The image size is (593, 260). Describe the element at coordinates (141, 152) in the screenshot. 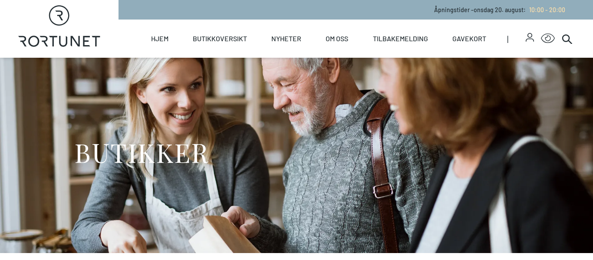

I see `h1: BUTIKKER` at that location.